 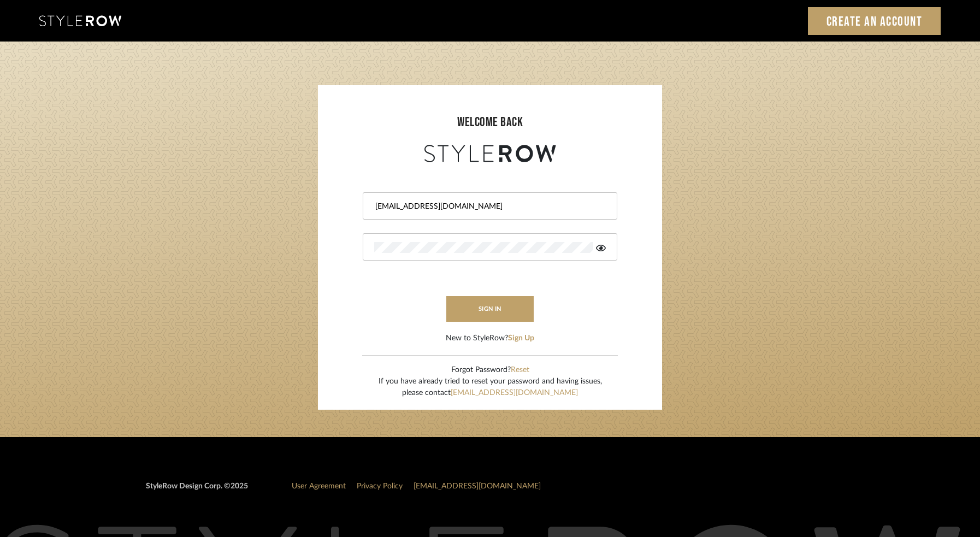 What do you see at coordinates (318, 486) in the screenshot?
I see `a: User Agreement` at bounding box center [318, 486].